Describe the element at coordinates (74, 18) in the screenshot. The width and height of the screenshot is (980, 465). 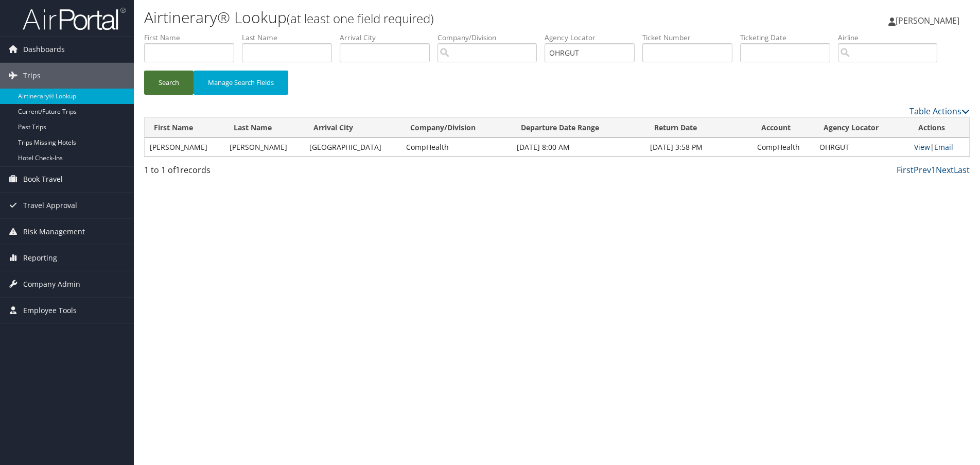
I see `img: airportal-logo.png` at that location.